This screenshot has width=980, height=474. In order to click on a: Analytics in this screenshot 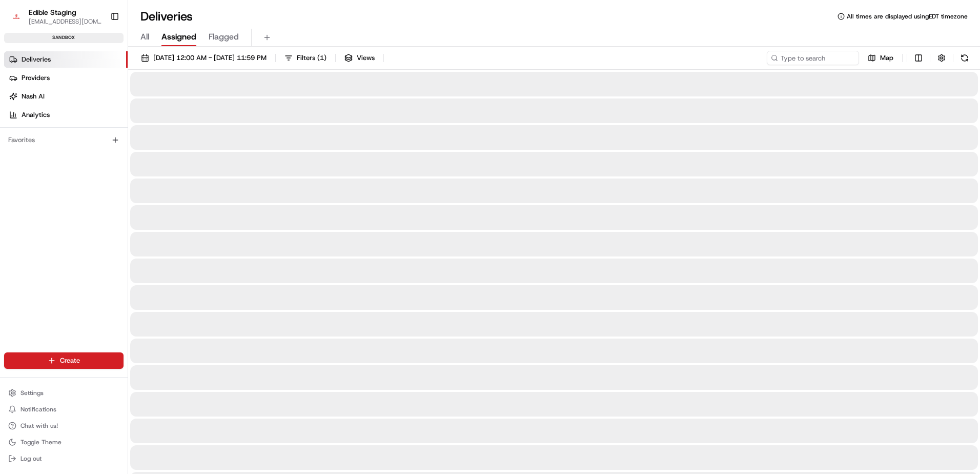, I will do `click(65, 115)`.